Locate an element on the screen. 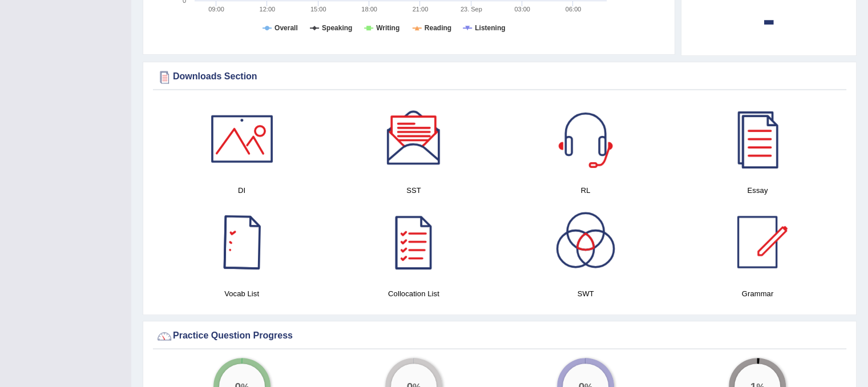 Image resolution: width=868 pixels, height=387 pixels. text: 03:00 is located at coordinates (522, 9).